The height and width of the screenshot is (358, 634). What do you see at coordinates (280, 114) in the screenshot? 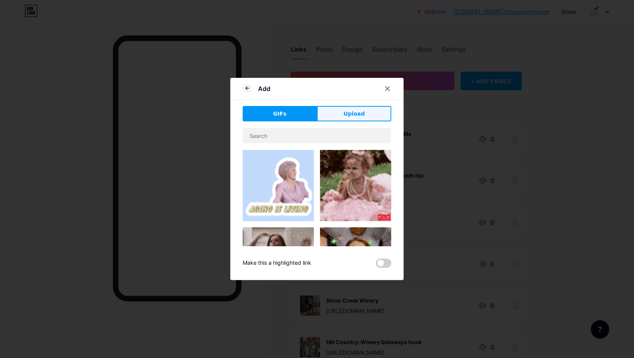
I see `span: GIFs` at bounding box center [280, 114].